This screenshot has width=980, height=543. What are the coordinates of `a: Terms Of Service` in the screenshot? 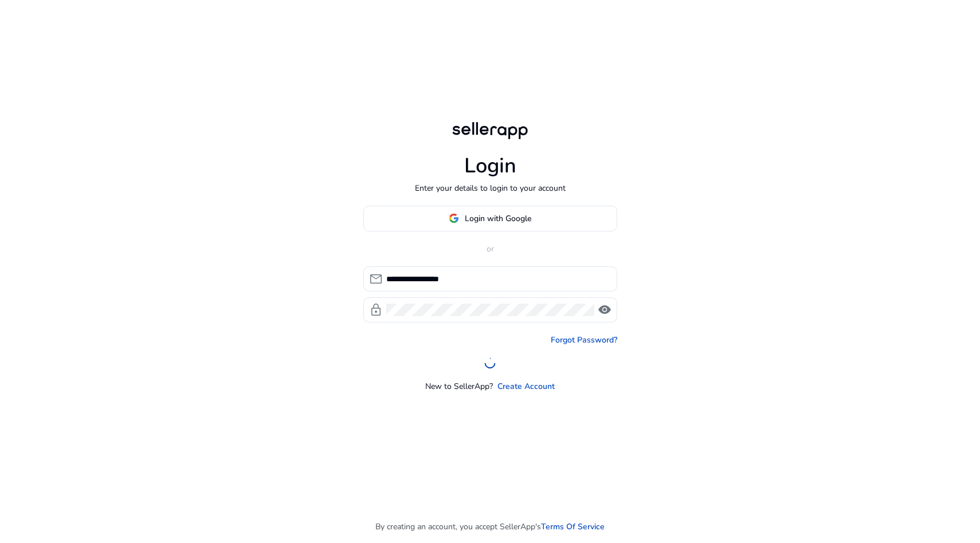 It's located at (572, 526).